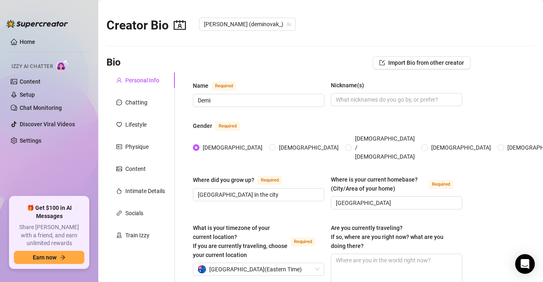  I want to click on input: Where is your current homebase? (City/Area of your home), so click(396, 203).